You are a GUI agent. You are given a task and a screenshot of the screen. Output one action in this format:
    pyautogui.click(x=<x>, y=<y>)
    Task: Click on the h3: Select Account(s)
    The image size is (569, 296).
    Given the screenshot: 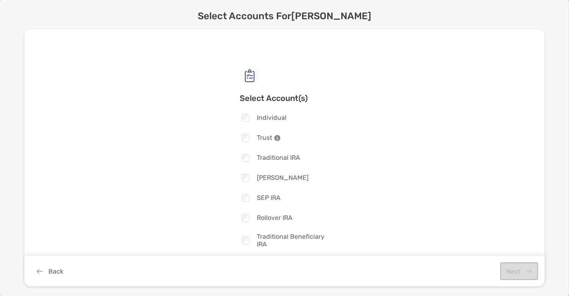 What is the action you would take?
    pyautogui.click(x=285, y=98)
    